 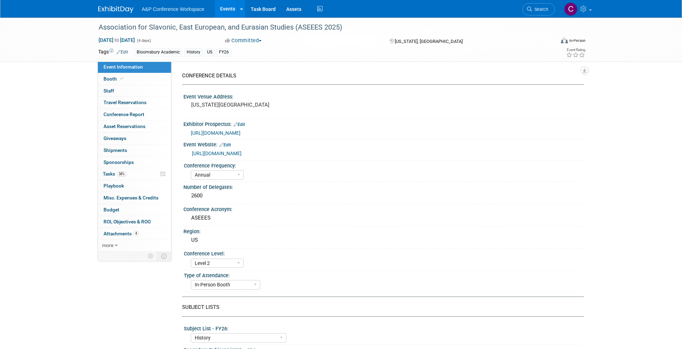 I want to click on a: Booth, so click(x=134, y=79).